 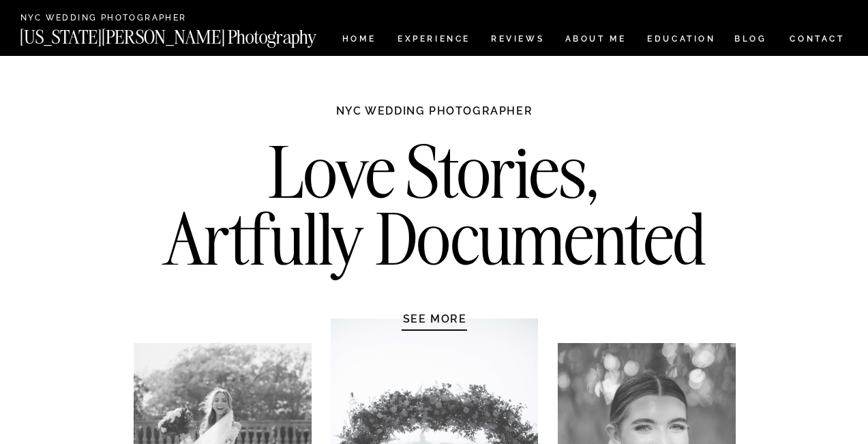 I want to click on a: BLOG, so click(x=751, y=40).